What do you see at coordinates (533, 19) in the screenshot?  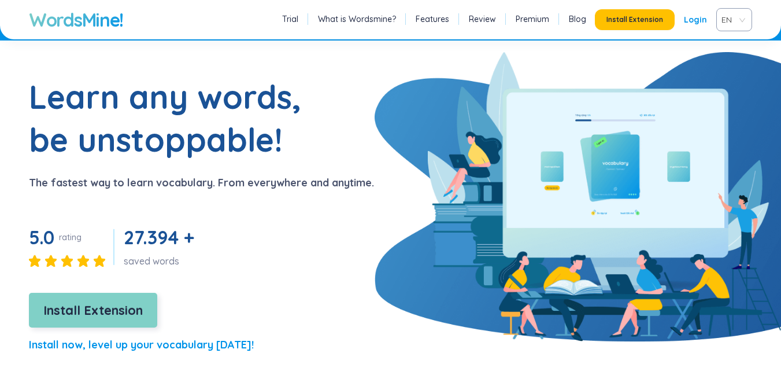 I see `a: Premium` at bounding box center [533, 19].